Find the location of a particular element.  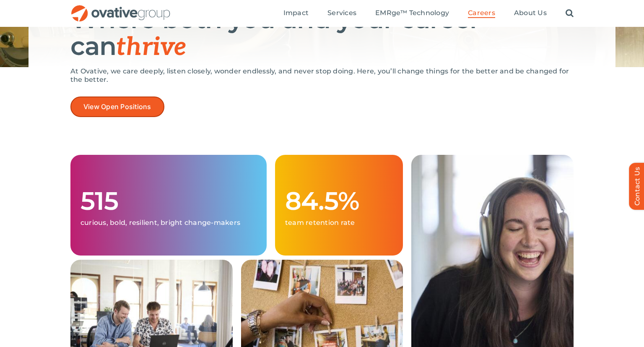

p: At Ovative, we care deeply, listen closely, wonder endlessly, and never stop doing. Here, you’ll ... is located at coordinates (322, 76).